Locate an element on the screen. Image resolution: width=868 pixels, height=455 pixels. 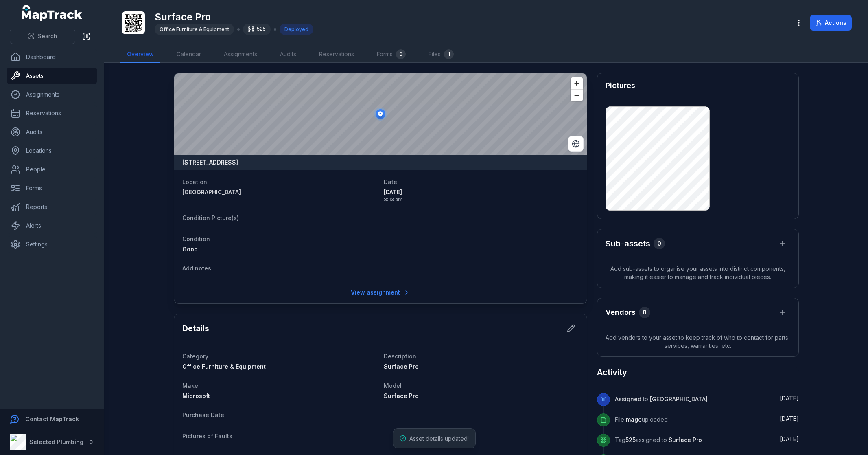
span: Add vendors to your asset to keep track of who to contact for parts, services, warranties, etc. is located at coordinates (698, 342).